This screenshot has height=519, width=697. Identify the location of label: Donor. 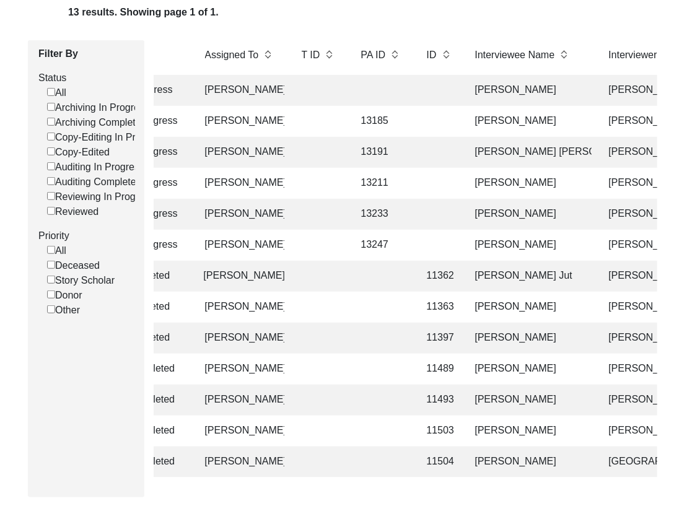
(64, 295).